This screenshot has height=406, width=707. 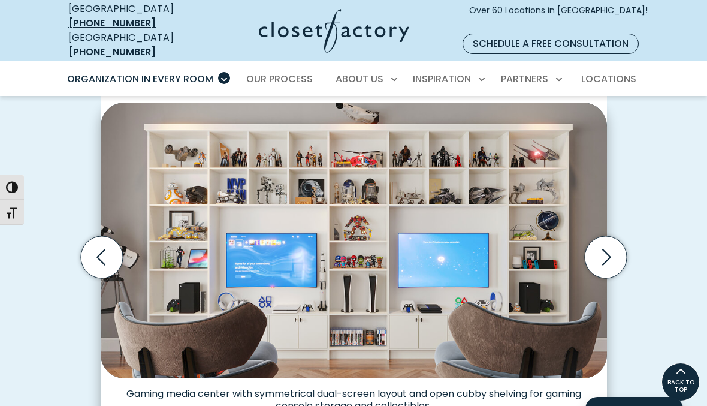 What do you see at coordinates (524, 79) in the screenshot?
I see `span: Partners` at bounding box center [524, 79].